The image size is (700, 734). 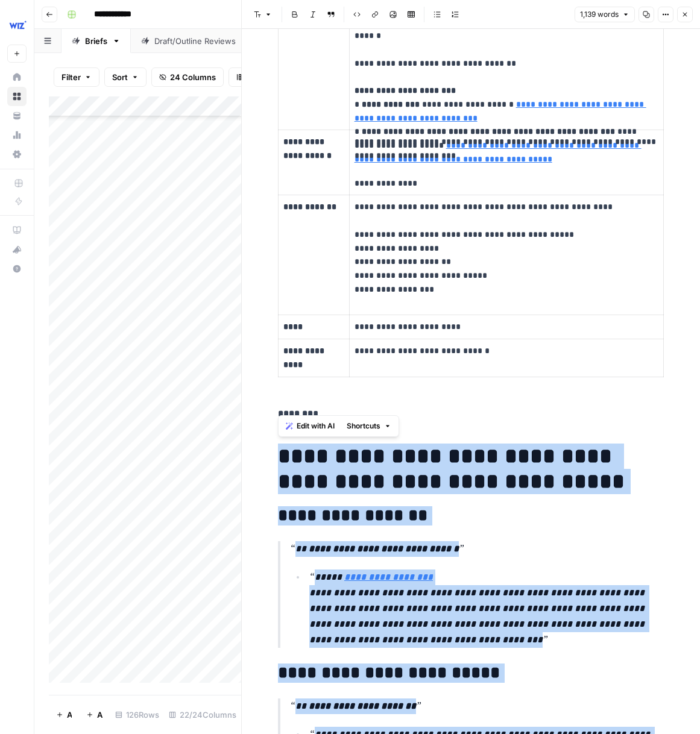 What do you see at coordinates (17, 77) in the screenshot?
I see `a: Home` at bounding box center [17, 77].